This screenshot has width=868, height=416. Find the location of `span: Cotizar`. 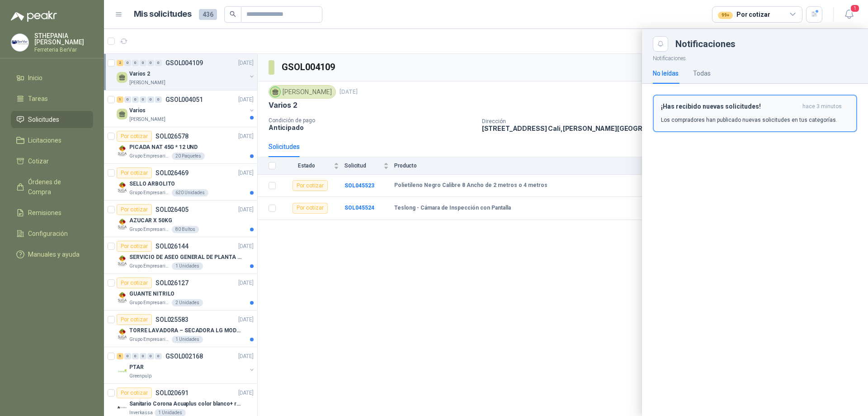

span: Cotizar is located at coordinates (38, 161).